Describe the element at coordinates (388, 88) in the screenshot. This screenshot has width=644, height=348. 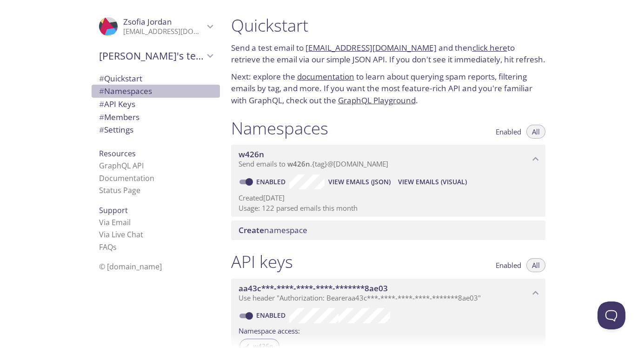
I see `p: Next: explore the to learn about querying spam reports, filtering emails by tag, and more. If you...` at that location.